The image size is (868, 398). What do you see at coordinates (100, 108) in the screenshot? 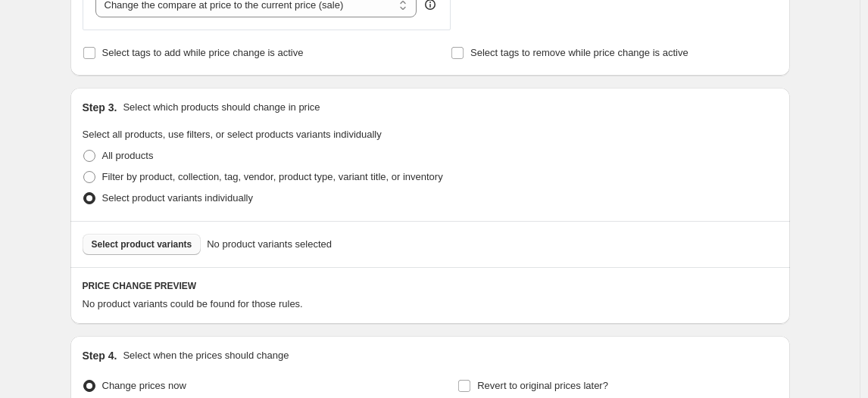
I see `h2: Step 3.` at bounding box center [100, 108].